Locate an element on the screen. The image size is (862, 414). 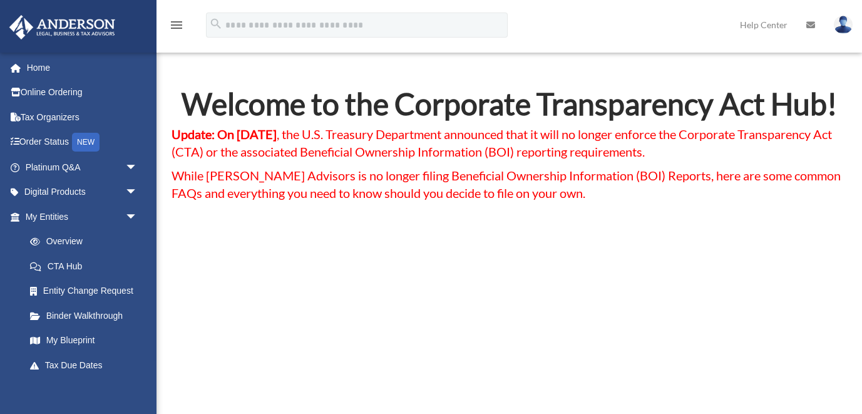
i: menu is located at coordinates (176, 25).